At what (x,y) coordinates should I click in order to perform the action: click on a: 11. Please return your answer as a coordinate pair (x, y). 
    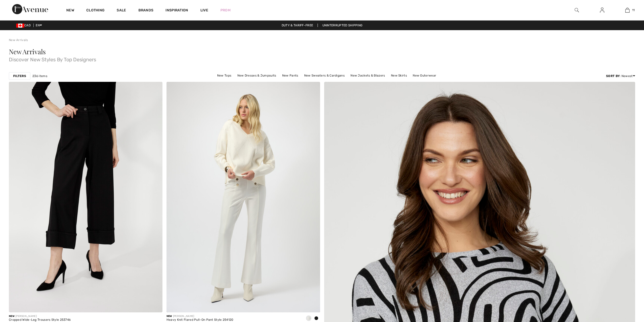
    Looking at the image, I should click on (628, 10).